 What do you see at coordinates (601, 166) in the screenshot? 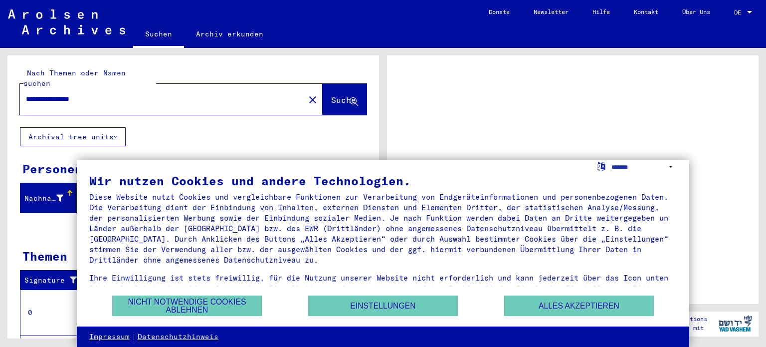
I see `label: Sprache auswählen` at bounding box center [601, 166].